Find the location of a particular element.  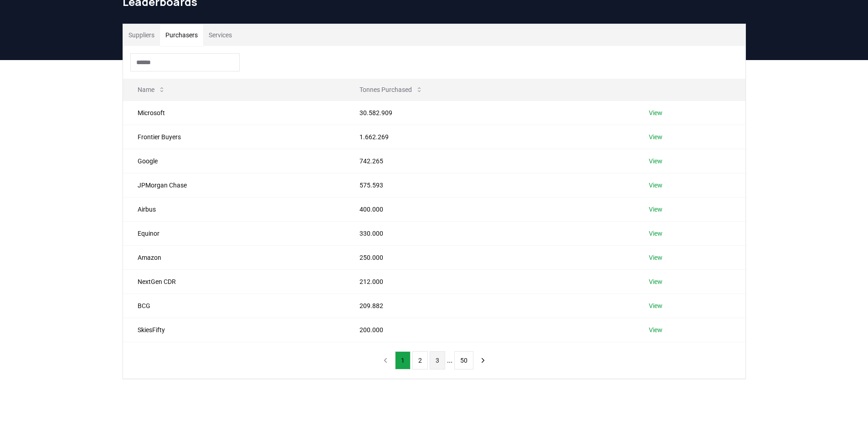

button: Name is located at coordinates (151, 90).